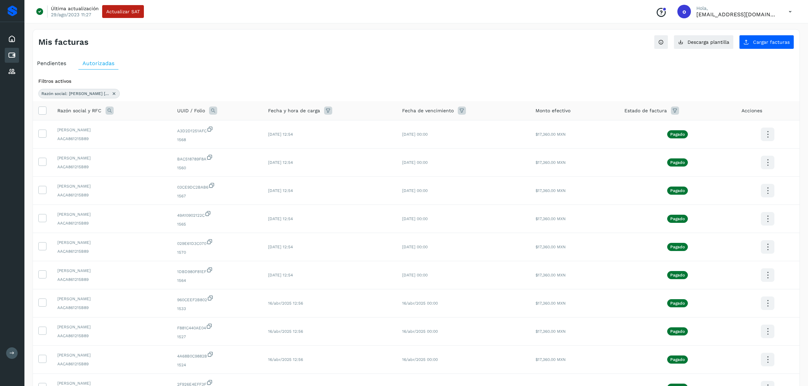 The width and height of the screenshot is (808, 386). Describe the element at coordinates (646, 111) in the screenshot. I see `span: Estado de factura` at that location.